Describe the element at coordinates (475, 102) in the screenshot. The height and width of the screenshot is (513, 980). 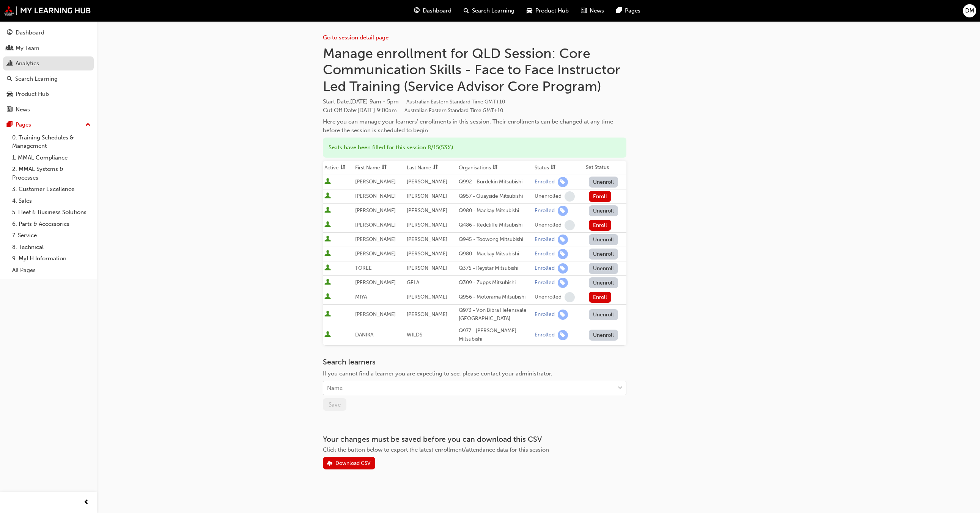
I see `span: Start Date :` at that location.